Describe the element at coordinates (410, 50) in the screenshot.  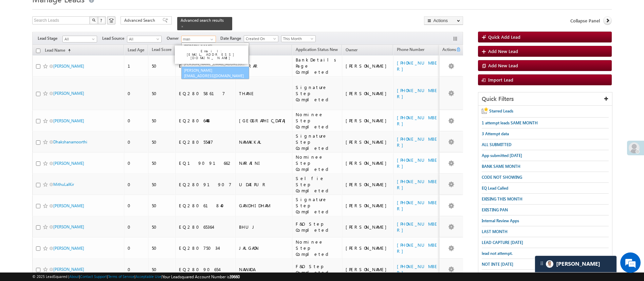
I see `a: Phone Number` at that location.